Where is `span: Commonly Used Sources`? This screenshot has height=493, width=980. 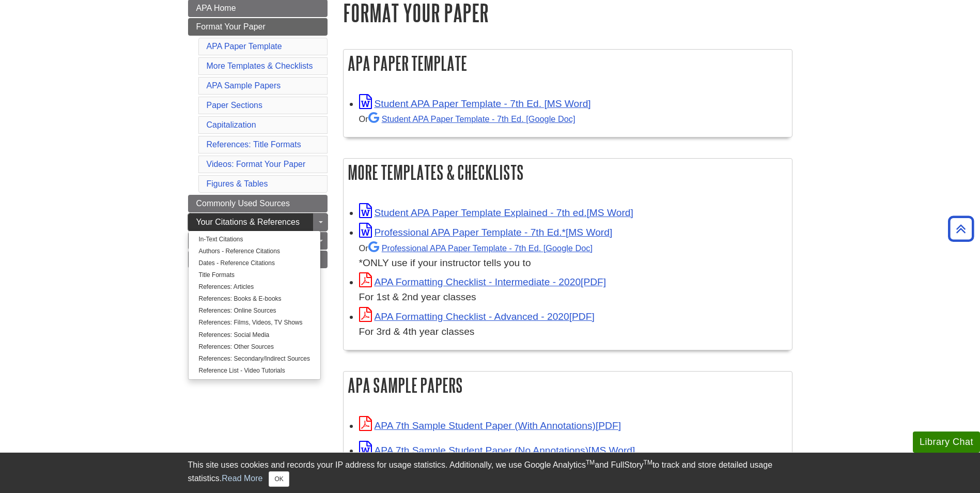
span: Commonly Used Sources is located at coordinates (242, 203).